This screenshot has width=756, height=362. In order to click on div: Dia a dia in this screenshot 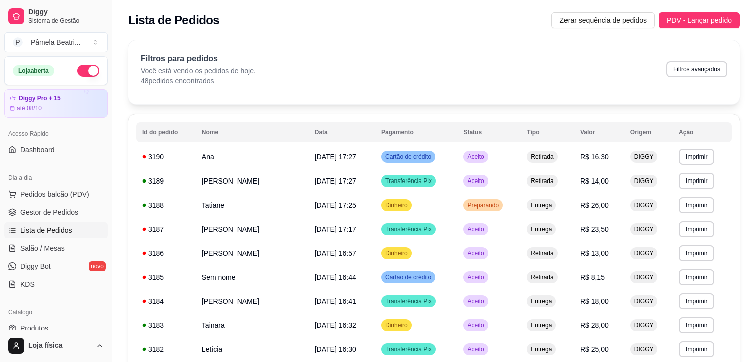, I will do `click(56, 178)`.